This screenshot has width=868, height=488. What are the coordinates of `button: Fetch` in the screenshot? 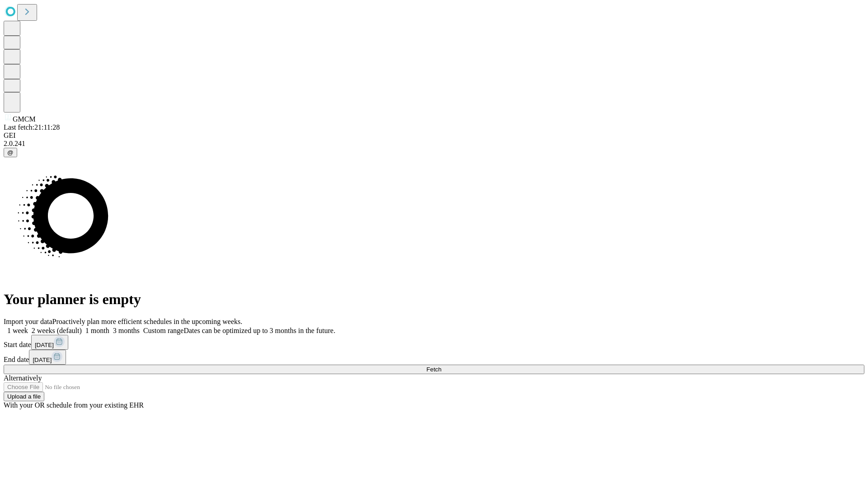 It's located at (434, 369).